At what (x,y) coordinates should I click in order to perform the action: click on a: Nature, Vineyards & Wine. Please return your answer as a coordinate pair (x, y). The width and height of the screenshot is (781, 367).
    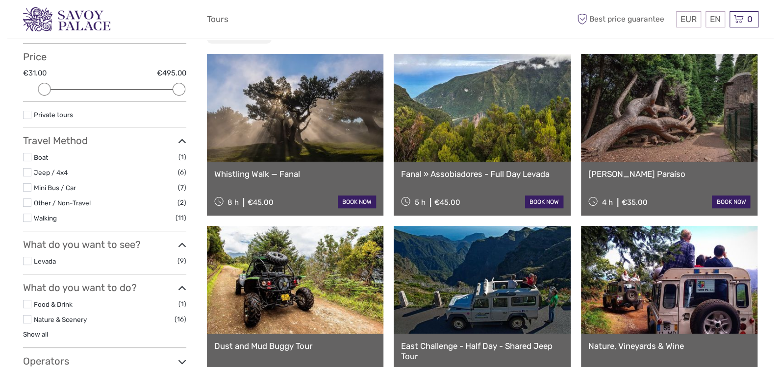
    Looking at the image, I should click on (669, 346).